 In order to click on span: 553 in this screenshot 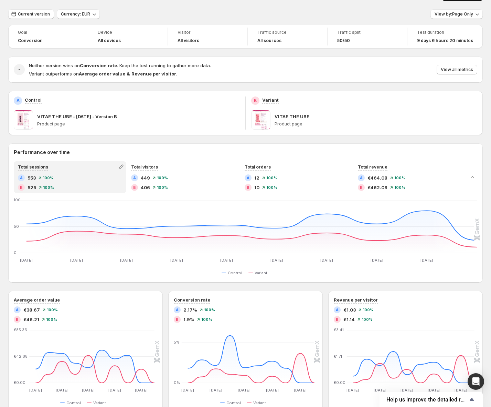, I will do `click(32, 178)`.